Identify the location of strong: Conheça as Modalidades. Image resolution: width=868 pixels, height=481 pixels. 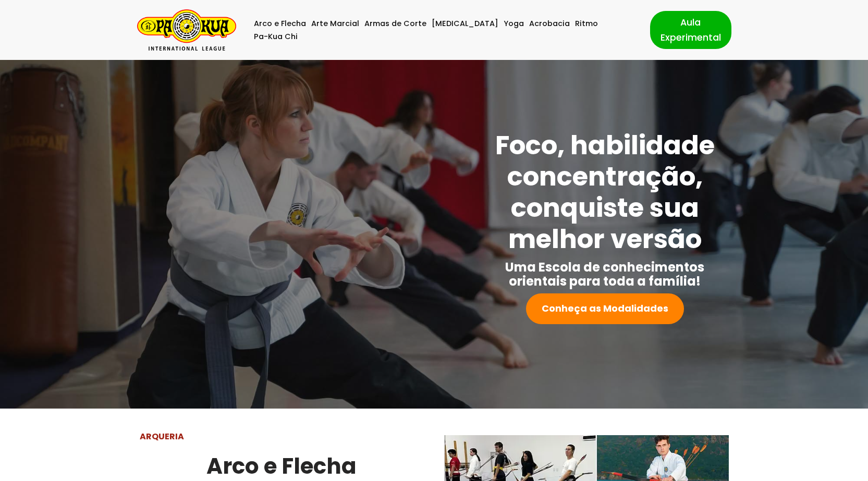
(604, 308).